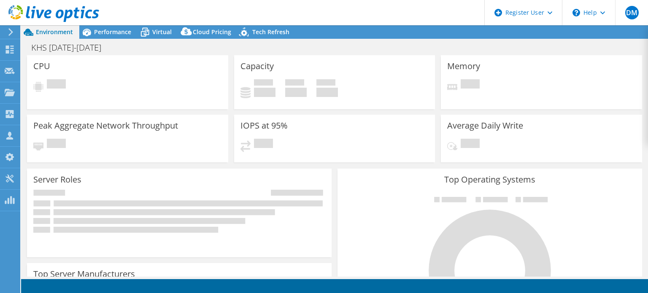  I want to click on h3: Average Daily Write, so click(485, 126).